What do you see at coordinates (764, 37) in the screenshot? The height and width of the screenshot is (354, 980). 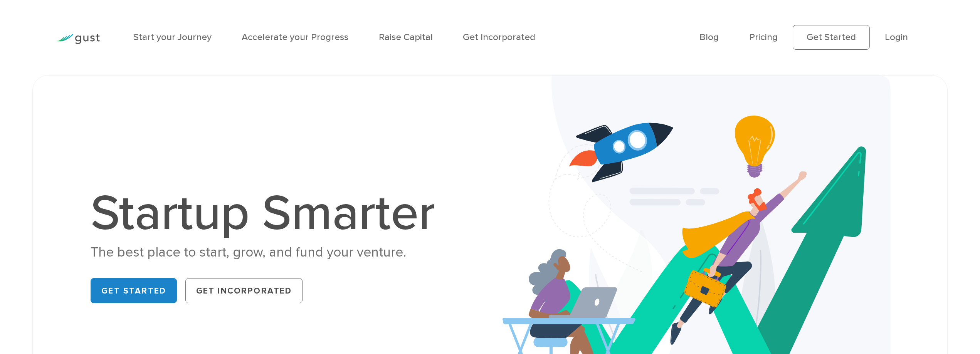 I see `a: Pricing` at bounding box center [764, 37].